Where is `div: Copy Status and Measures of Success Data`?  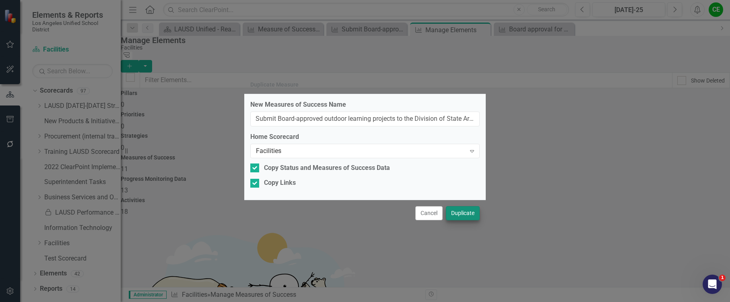
div: Copy Status and Measures of Success Data is located at coordinates (327, 168).